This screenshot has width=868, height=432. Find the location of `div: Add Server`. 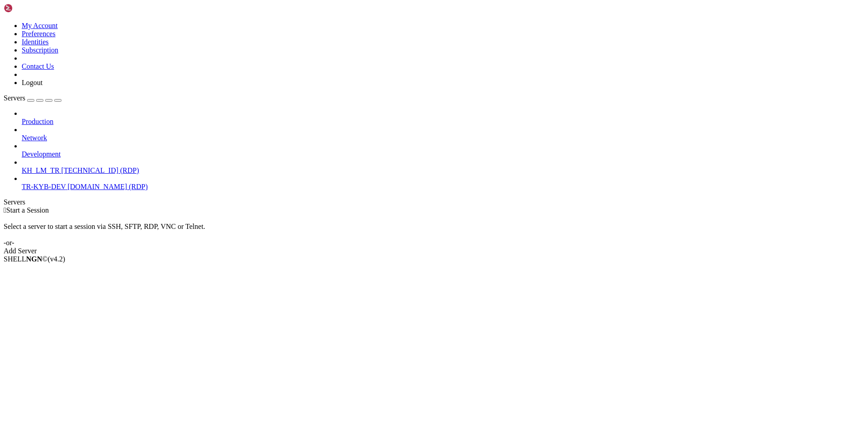

div: Add Server is located at coordinates (434, 251).